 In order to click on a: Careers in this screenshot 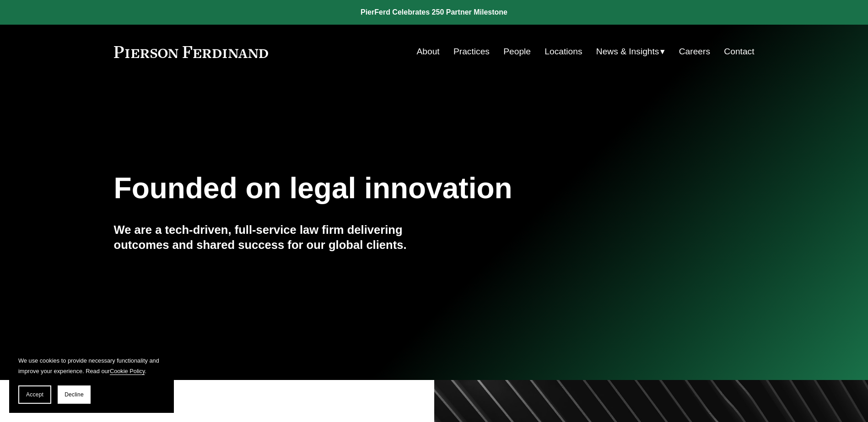, I will do `click(695, 52)`.